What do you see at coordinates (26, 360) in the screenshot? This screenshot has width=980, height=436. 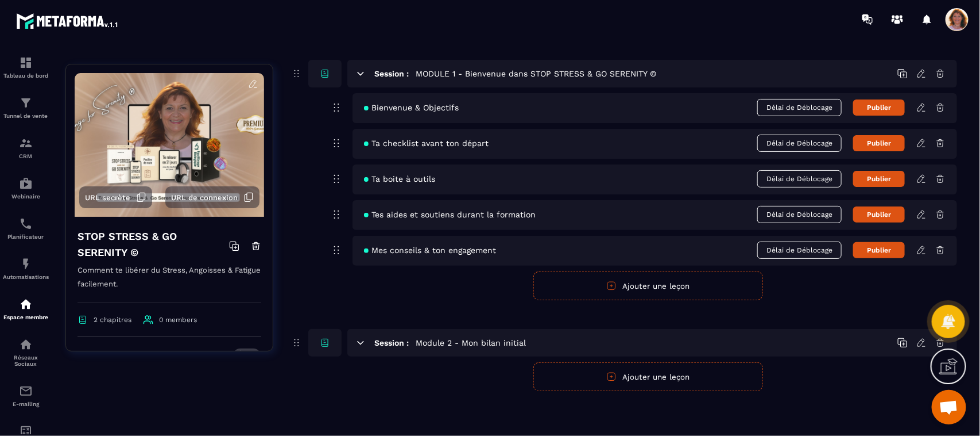 I see `p: Réseaux Sociaux` at bounding box center [26, 360].